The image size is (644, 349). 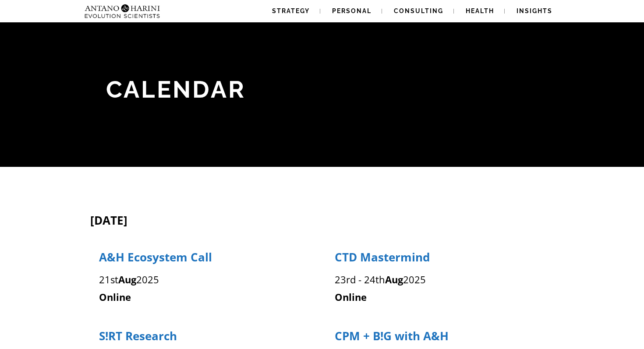 I want to click on p: 21st 2025, so click(x=204, y=280).